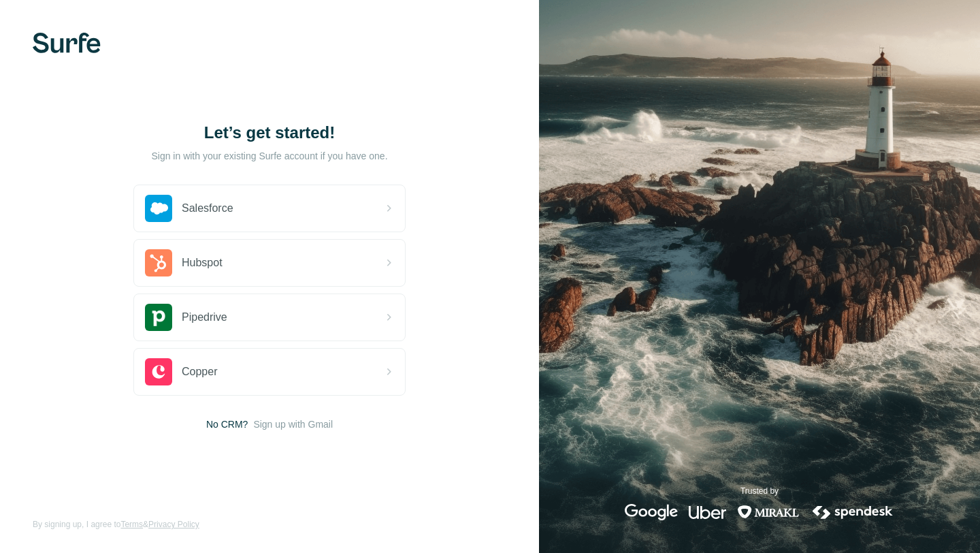  Describe the element at coordinates (652, 513) in the screenshot. I see `img: google's logo` at that location.